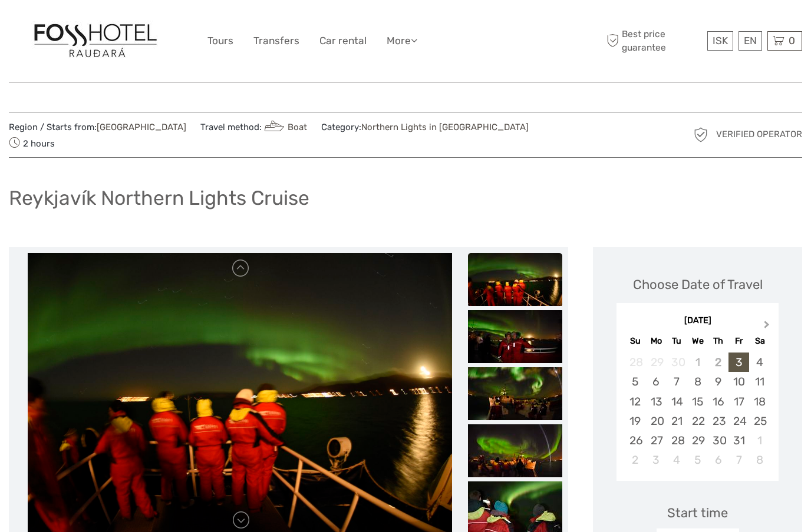  Describe the element at coordinates (698, 285) in the screenshot. I see `div: Choose Date of Travel` at that location.